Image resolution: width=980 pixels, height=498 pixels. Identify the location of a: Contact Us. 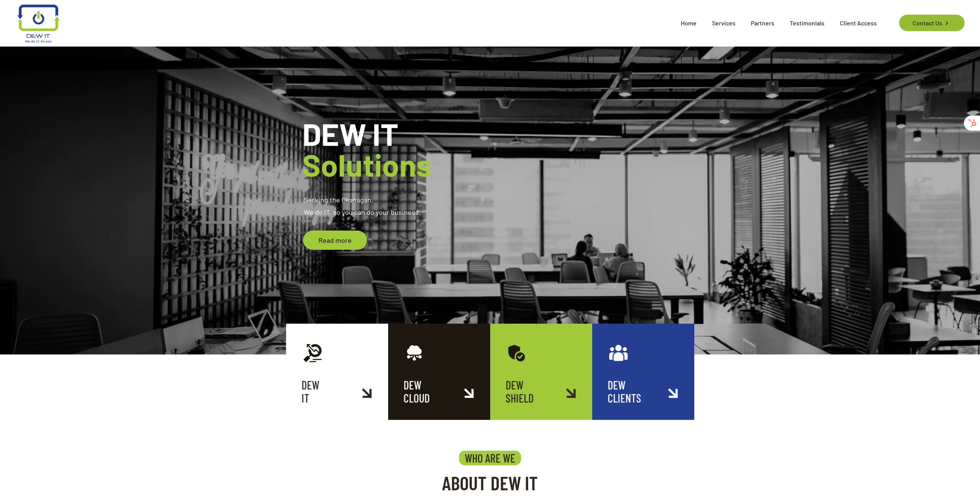
(932, 23).